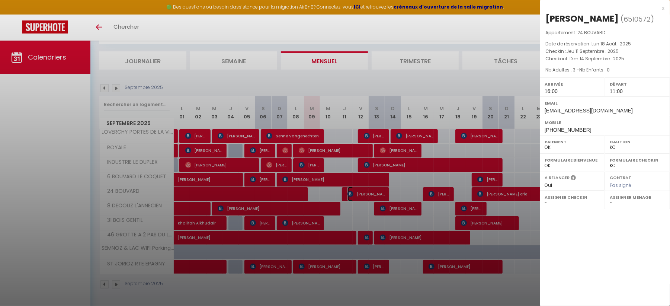 The image size is (670, 306). I want to click on p: Checkin :, so click(605, 51).